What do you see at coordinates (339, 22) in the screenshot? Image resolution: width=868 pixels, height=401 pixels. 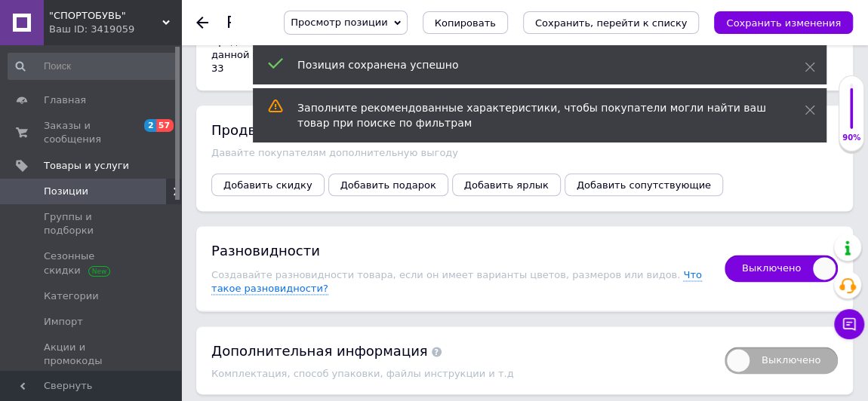 I see `span: Просмотр позиции` at bounding box center [339, 22].